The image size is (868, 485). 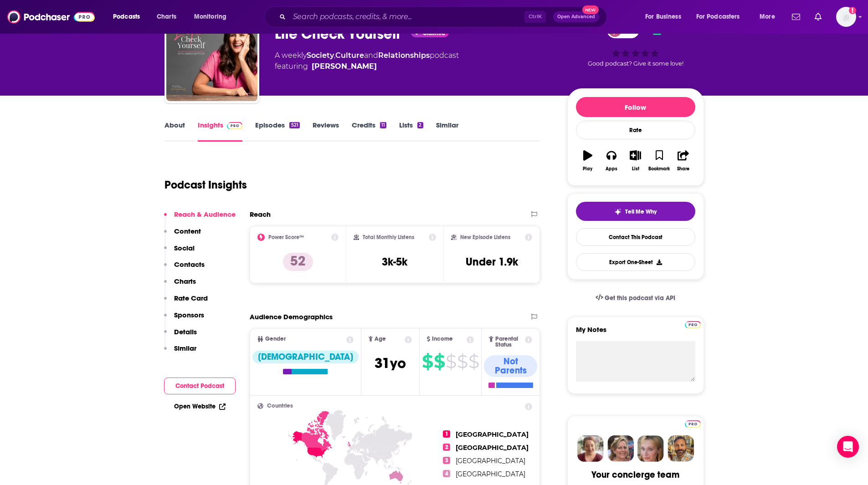 What do you see at coordinates (166, 16) in the screenshot?
I see `span: Charts` at bounding box center [166, 16].